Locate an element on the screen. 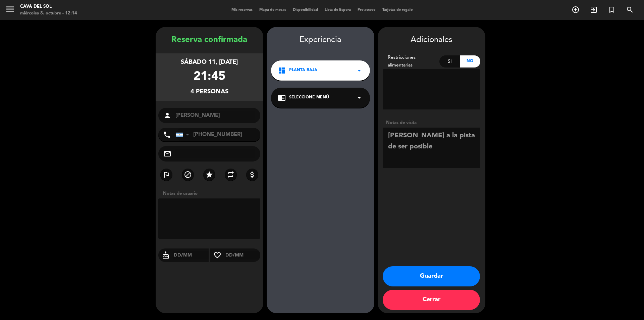 This screenshot has height=320, width=644. i: repeat is located at coordinates (231, 175).